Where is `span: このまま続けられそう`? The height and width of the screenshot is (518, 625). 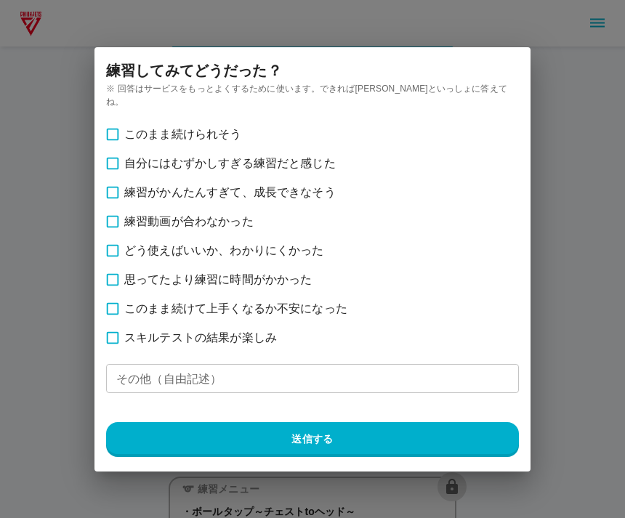
span: このまま続けられそう is located at coordinates (183, 134).